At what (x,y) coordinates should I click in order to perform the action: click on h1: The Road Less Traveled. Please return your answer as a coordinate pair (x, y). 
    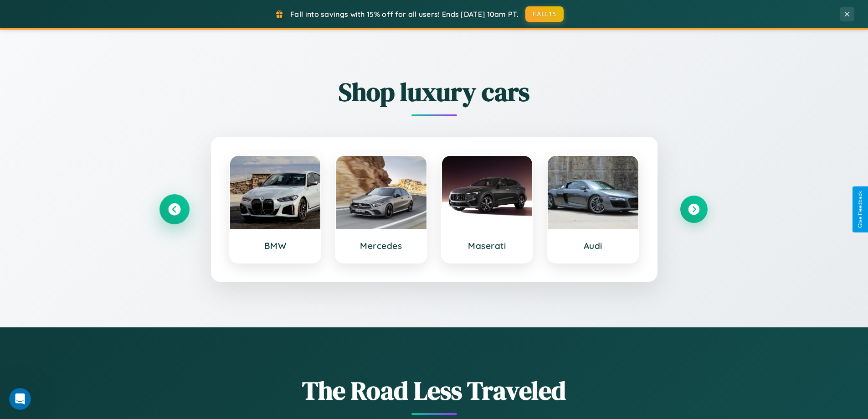
    Looking at the image, I should click on (434, 390).